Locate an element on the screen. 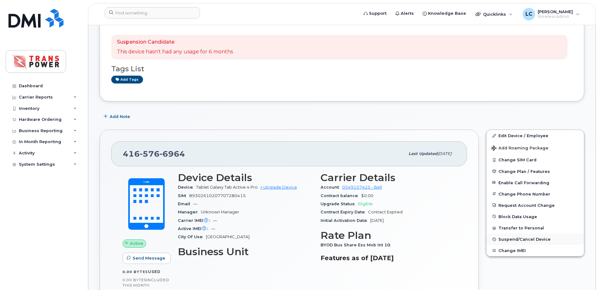  span: used is located at coordinates (154, 272).